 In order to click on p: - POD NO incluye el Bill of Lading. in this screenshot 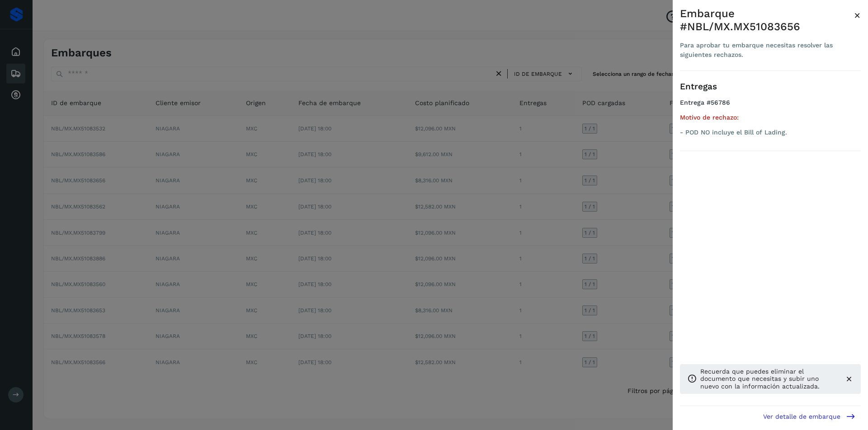, I will do `click(770, 132)`.